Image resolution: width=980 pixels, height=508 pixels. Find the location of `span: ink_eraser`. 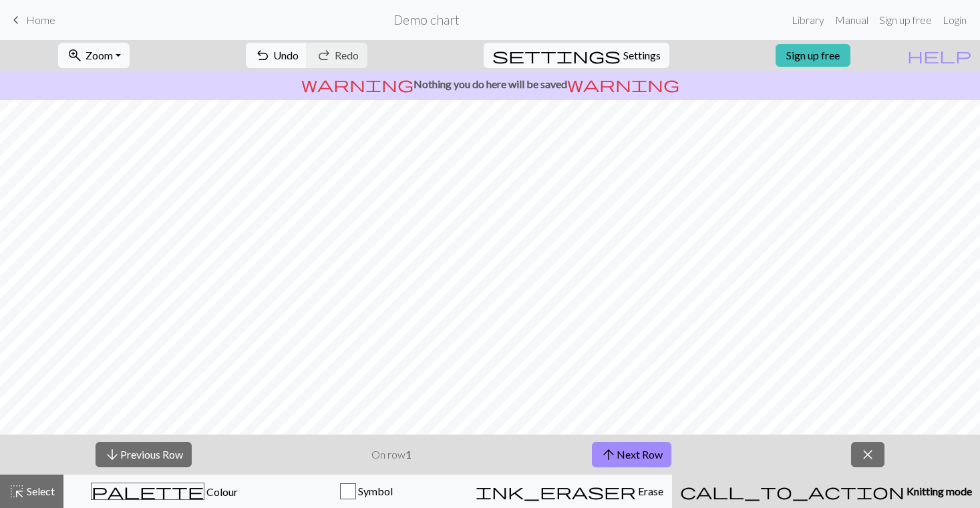

span: ink_eraser is located at coordinates (555, 491).